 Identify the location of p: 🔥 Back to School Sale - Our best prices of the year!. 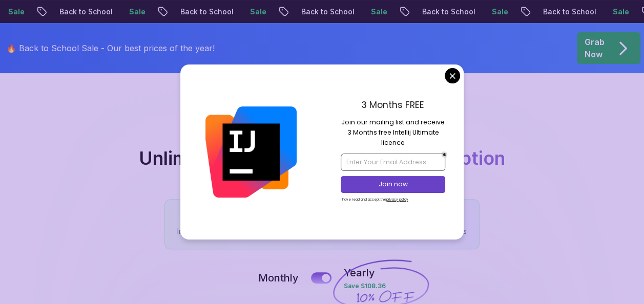
(110, 48).